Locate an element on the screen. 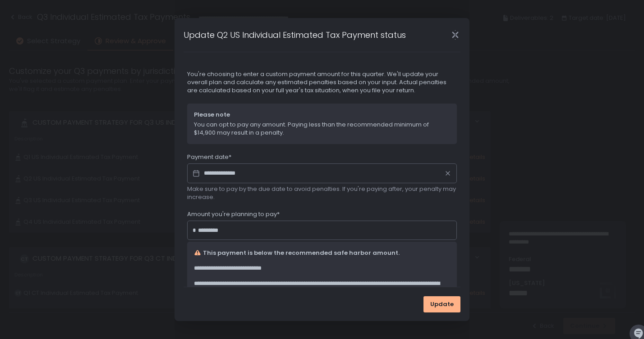  input: Datepicker input is located at coordinates (322, 173).